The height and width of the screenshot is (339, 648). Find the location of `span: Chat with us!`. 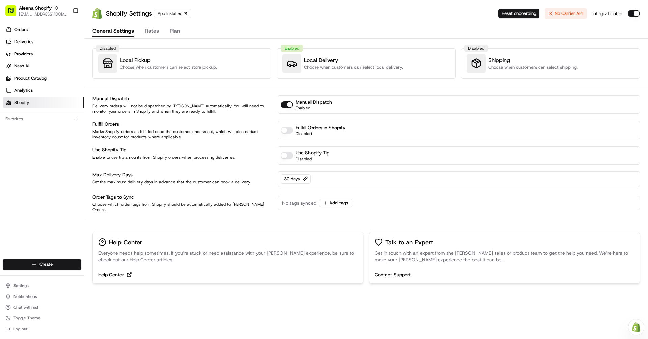

span: Chat with us! is located at coordinates (26, 308).